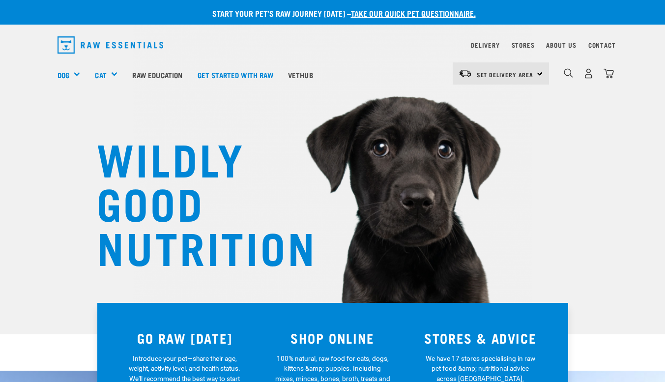  What do you see at coordinates (195, 201) in the screenshot?
I see `h1: WILDLY GOOD NUTRITION` at bounding box center [195, 201].